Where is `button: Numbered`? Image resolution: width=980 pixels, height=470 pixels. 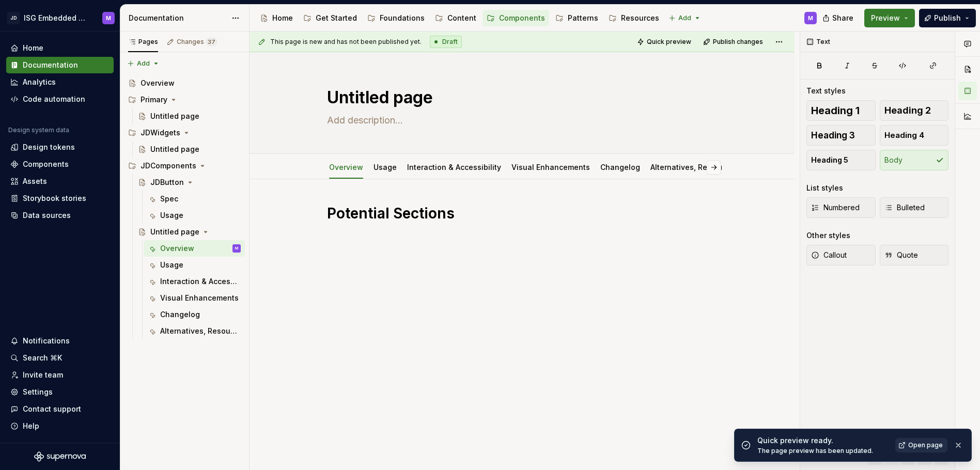 button: Numbered is located at coordinates (841, 207).